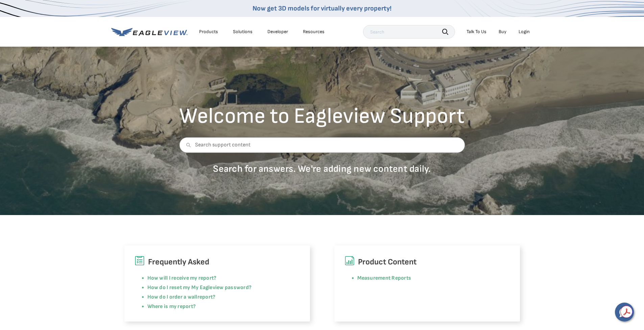 The image size is (644, 330). I want to click on a: How do I order a wall, so click(172, 297).